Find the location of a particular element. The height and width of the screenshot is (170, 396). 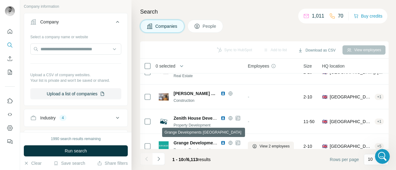

span: of is located at coordinates (185, 160).